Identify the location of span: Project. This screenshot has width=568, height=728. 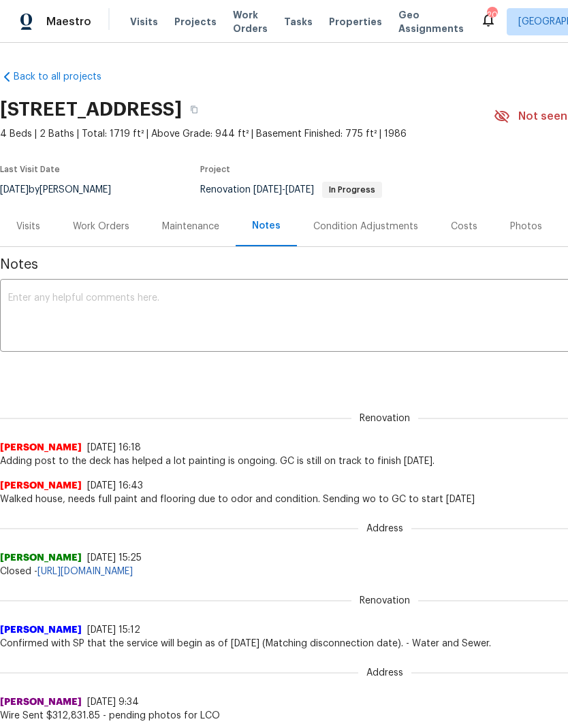
(215, 170).